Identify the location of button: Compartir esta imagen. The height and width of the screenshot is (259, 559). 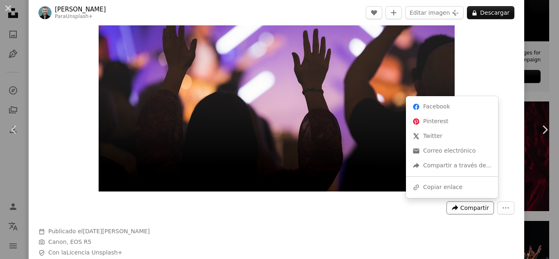
(470, 208).